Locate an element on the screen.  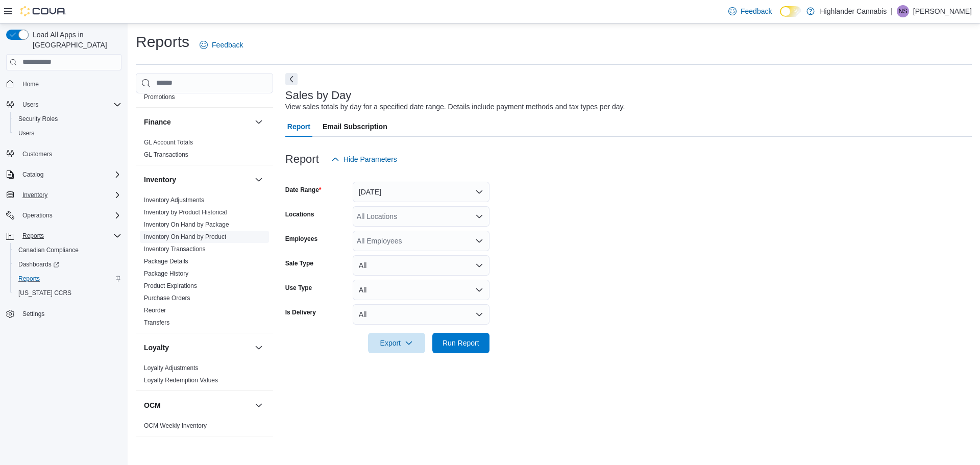
h3: Loyalty is located at coordinates (156, 348).